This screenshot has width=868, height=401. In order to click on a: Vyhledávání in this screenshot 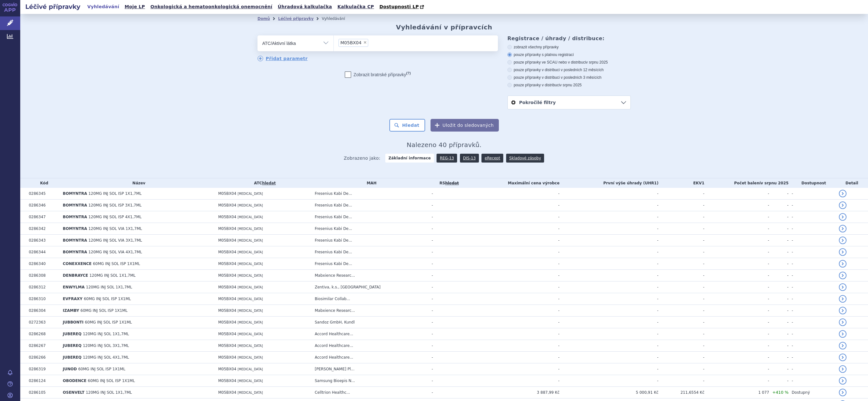, I will do `click(103, 6)`.